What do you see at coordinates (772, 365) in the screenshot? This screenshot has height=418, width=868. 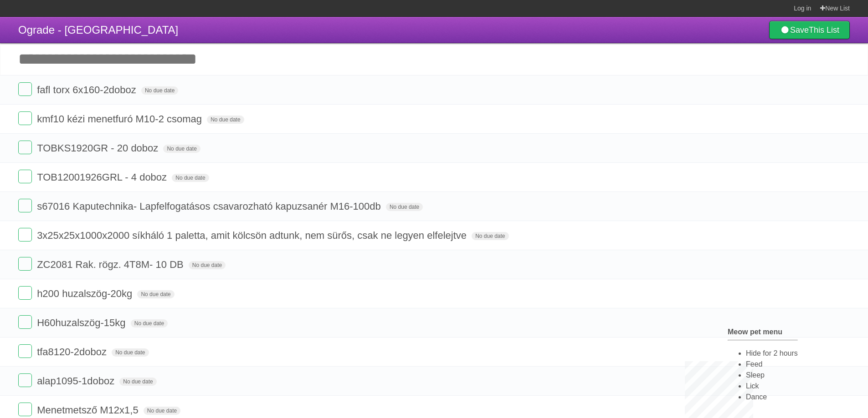 I see `li: Feed` at bounding box center [772, 365].